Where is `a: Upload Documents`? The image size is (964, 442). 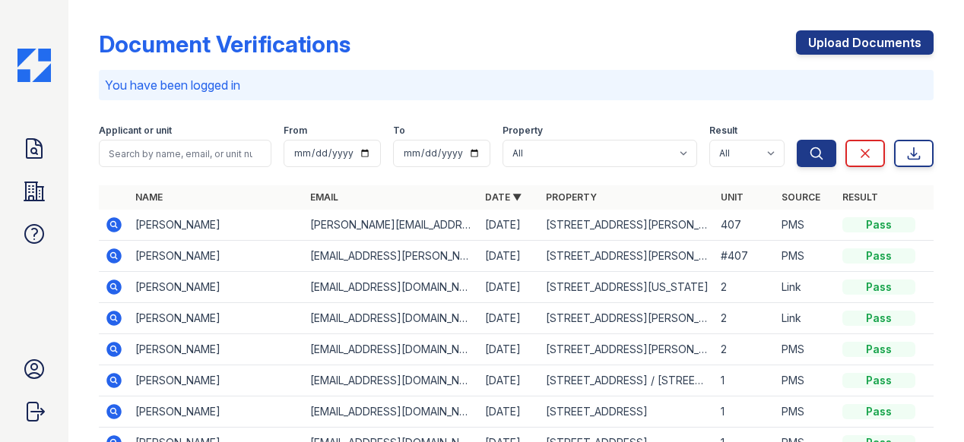 a: Upload Documents is located at coordinates (864, 43).